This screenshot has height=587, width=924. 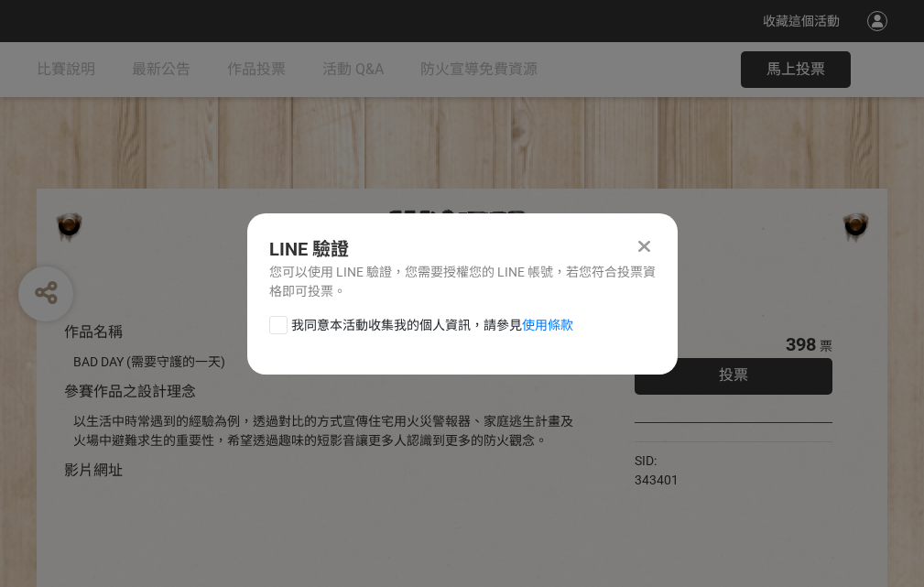 What do you see at coordinates (796, 69) in the screenshot?
I see `span: 馬上投票` at bounding box center [796, 69].